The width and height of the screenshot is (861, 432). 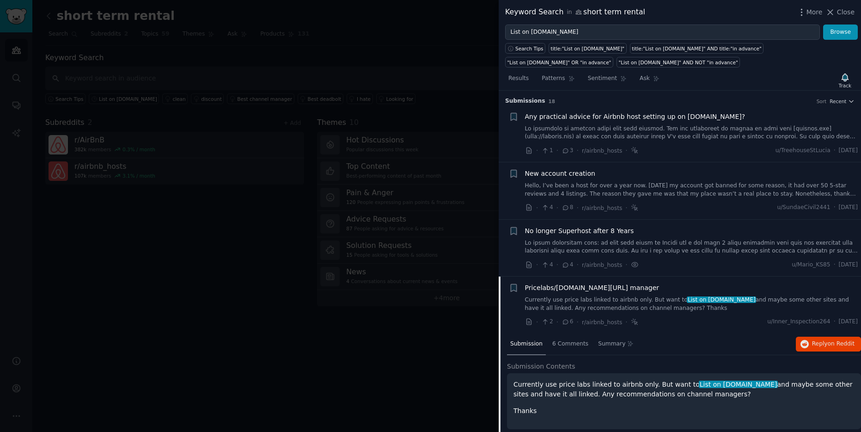 I want to click on a: No longer Superhost after 8 Years, so click(x=579, y=231).